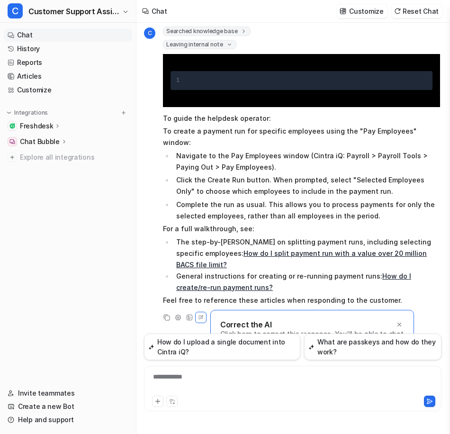  What do you see at coordinates (301, 137) in the screenshot?
I see `p: To create a payment run for specific employees using the "Pay Employees" window:` at bounding box center [301, 137].